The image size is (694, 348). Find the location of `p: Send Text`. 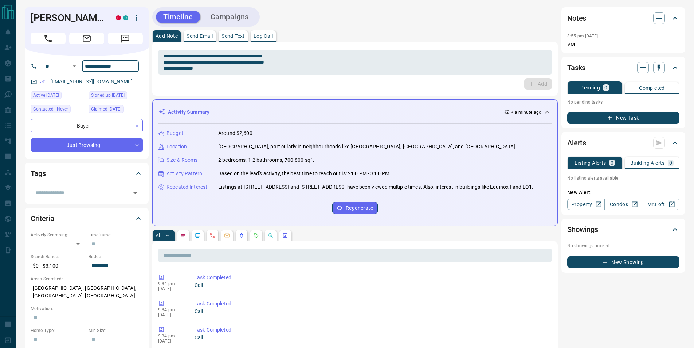

p: Send Text is located at coordinates (233, 36).